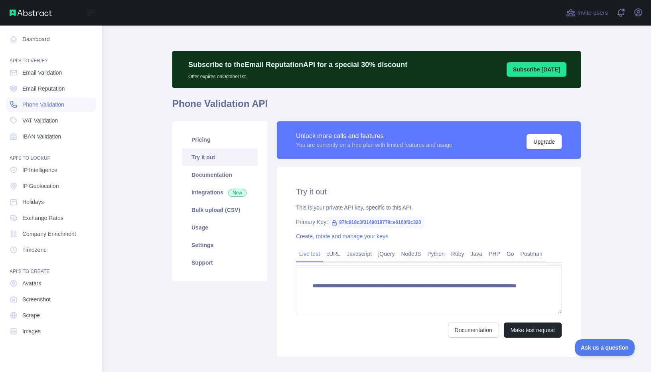 Image resolution: width=651 pixels, height=372 pixels. I want to click on span: IP Geolocation, so click(41, 186).